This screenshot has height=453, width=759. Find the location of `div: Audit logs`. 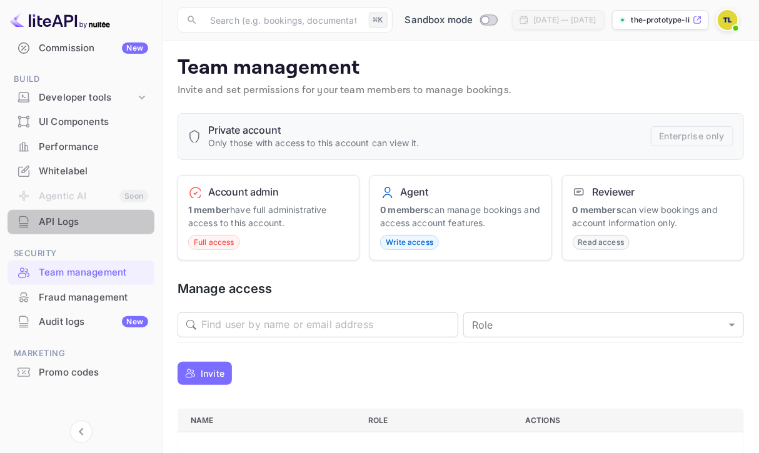

div: Audit logs is located at coordinates (93, 322).